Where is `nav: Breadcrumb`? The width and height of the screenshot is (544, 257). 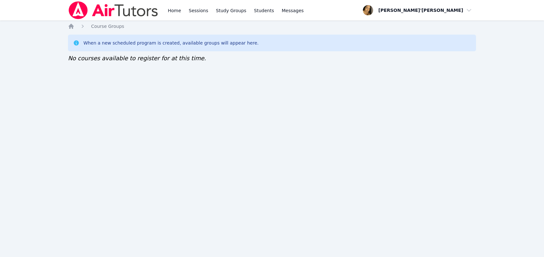 nav: Breadcrumb is located at coordinates (272, 26).